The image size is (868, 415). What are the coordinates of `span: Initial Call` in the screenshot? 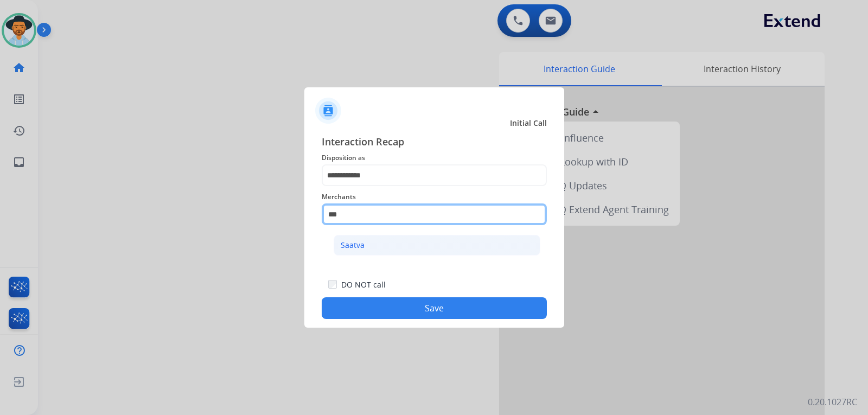 It's located at (528, 123).